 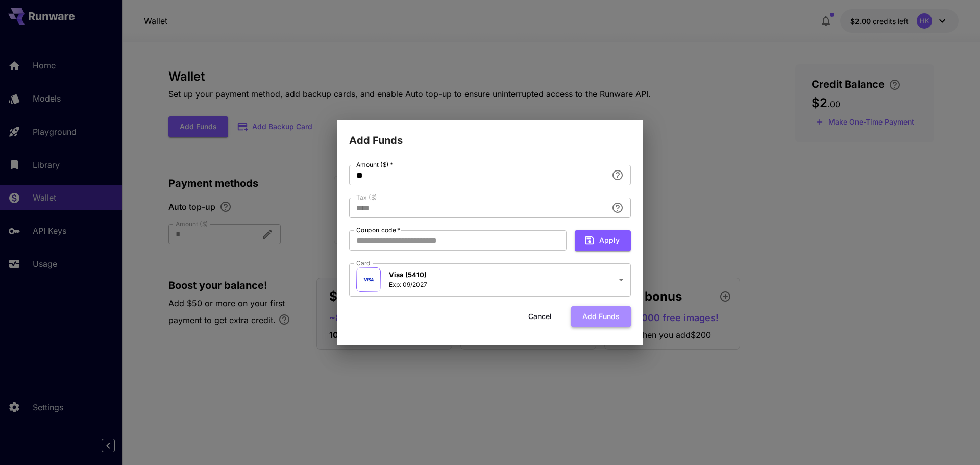 I want to click on h2: Add Funds, so click(x=490, y=134).